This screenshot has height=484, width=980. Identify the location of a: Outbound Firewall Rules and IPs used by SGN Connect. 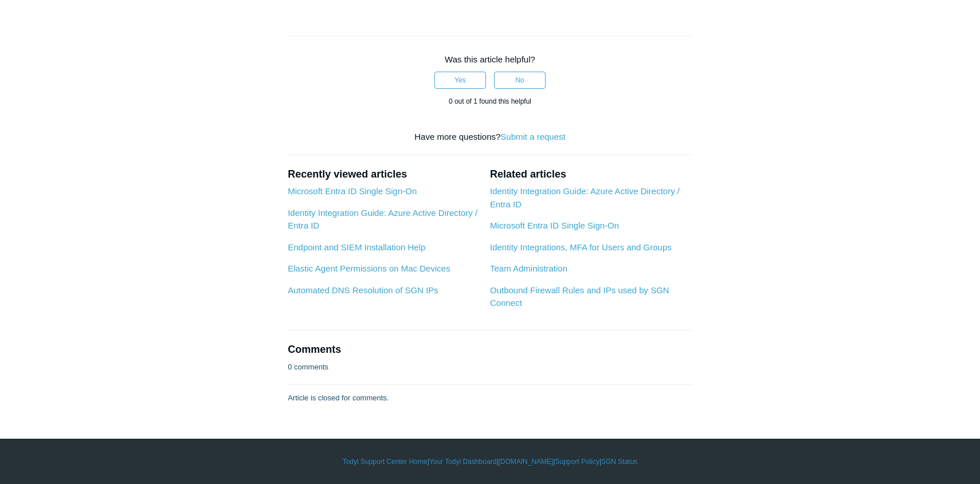
(580, 296).